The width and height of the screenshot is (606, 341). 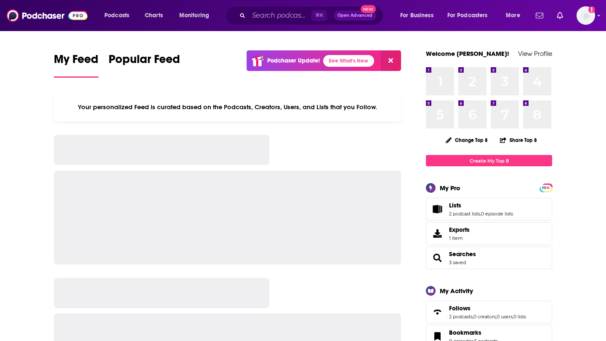 What do you see at coordinates (355, 16) in the screenshot?
I see `span: Open Advanced` at bounding box center [355, 16].